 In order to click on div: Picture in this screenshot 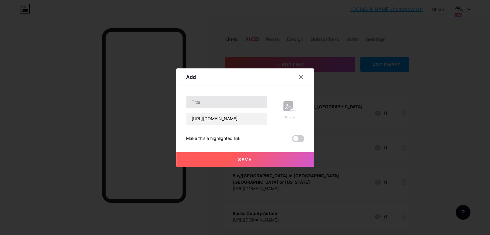, I will do `click(290, 117)`.